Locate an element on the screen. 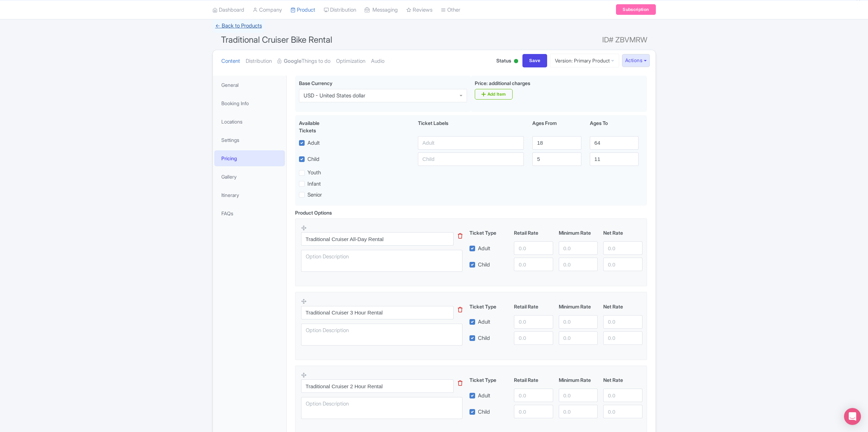  label: Youth is located at coordinates (314, 173).